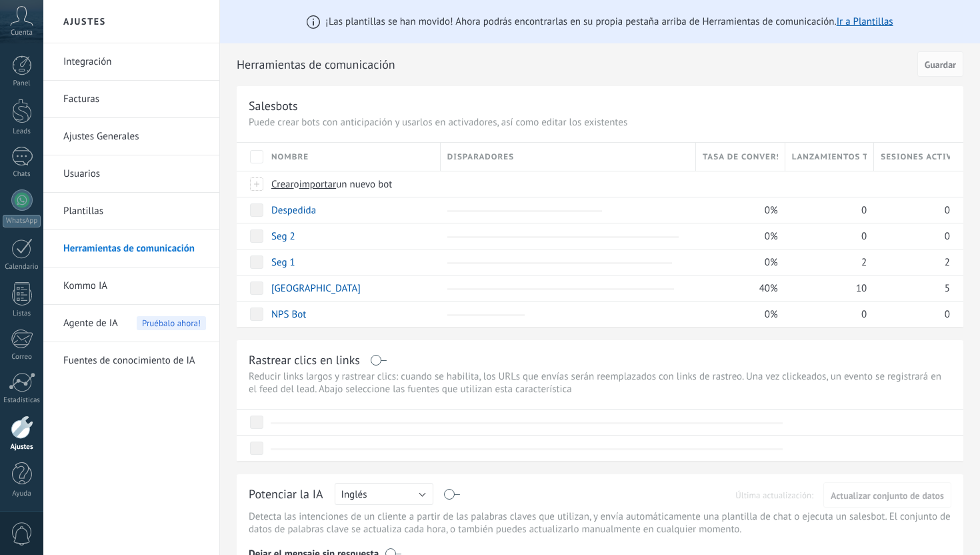 This screenshot has width=980, height=555. What do you see at coordinates (738, 288) in the screenshot?
I see `div: 40%` at bounding box center [738, 288].